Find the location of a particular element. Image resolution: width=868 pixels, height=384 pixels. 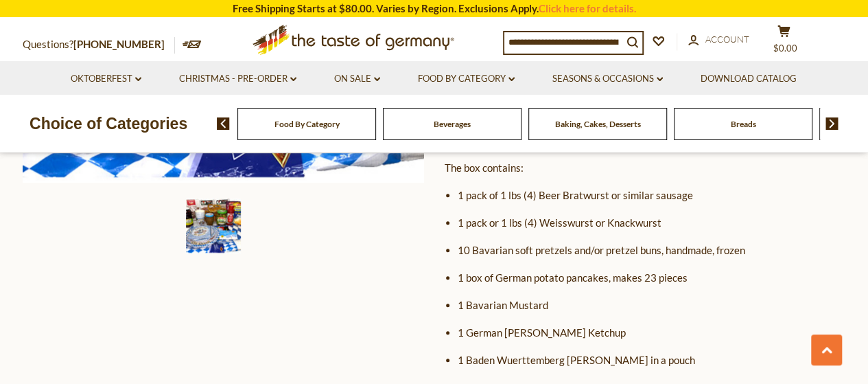

img: previous arrow is located at coordinates (223, 124).